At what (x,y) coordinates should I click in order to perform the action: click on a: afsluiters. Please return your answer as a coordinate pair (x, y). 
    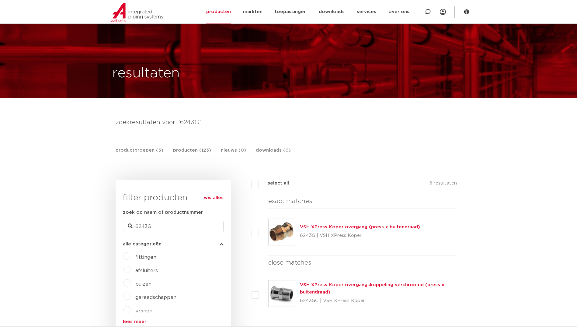
    Looking at the image, I should click on (147, 270).